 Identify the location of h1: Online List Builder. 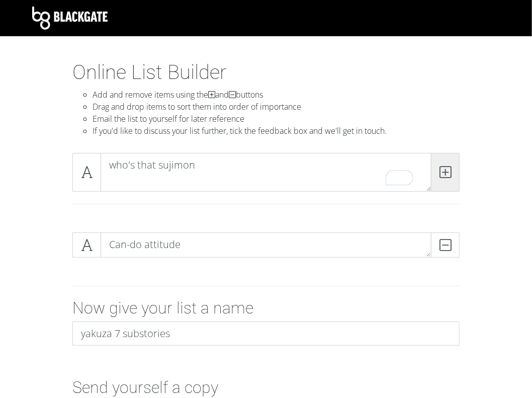
(266, 73).